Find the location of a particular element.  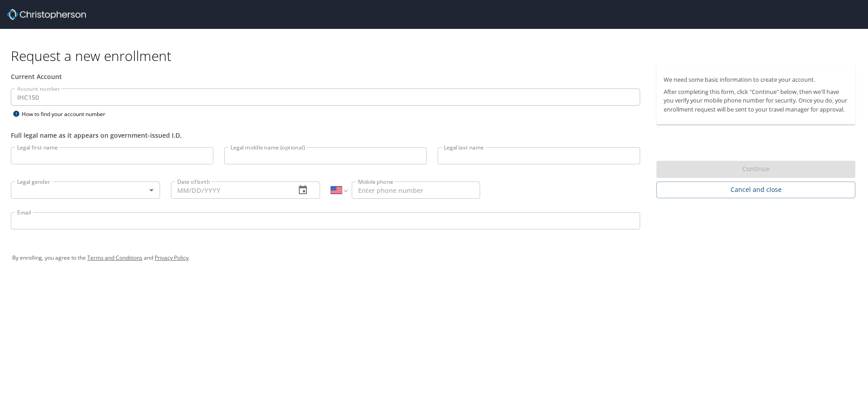

img: cbt logo is located at coordinates (46, 15).